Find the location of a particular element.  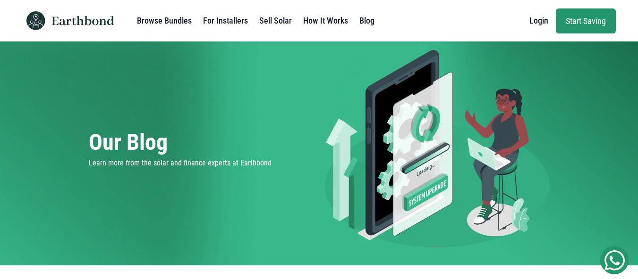

a: Start Saving is located at coordinates (585, 21).